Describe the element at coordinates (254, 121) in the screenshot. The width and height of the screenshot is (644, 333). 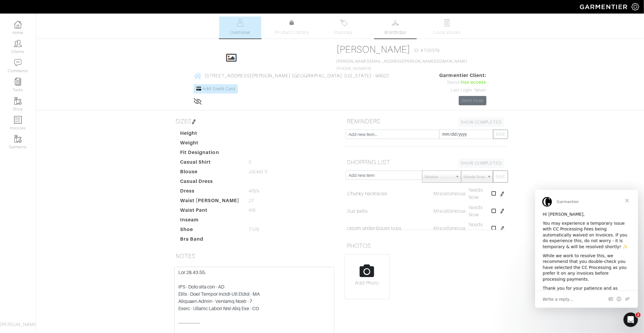
I see `h5: SIZES` at that location.